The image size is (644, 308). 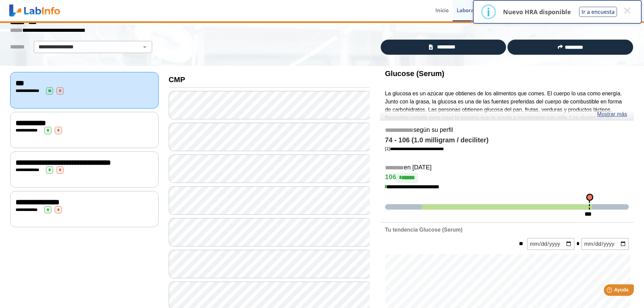 What do you see at coordinates (488, 12) in the screenshot?
I see `div: i` at bounding box center [488, 12].